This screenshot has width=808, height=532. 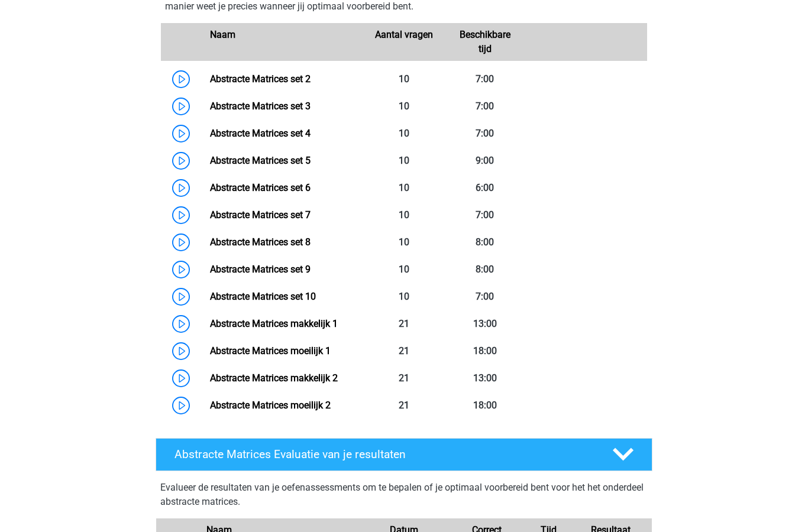 What do you see at coordinates (274, 324) in the screenshot?
I see `a: Abstracte Matrices makkelijk 1` at bounding box center [274, 324].